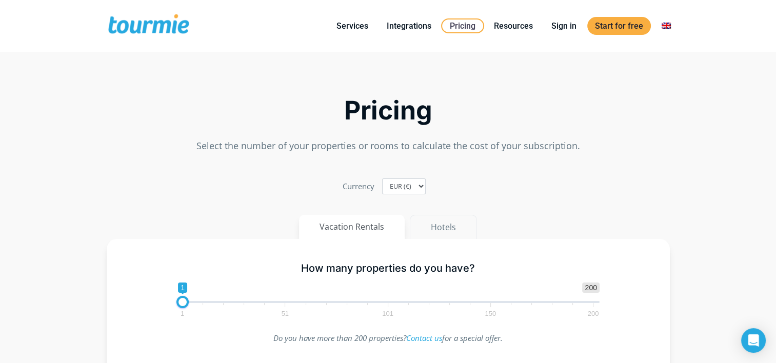 The image size is (776, 363). What do you see at coordinates (564, 26) in the screenshot?
I see `a: Sign in` at bounding box center [564, 26].